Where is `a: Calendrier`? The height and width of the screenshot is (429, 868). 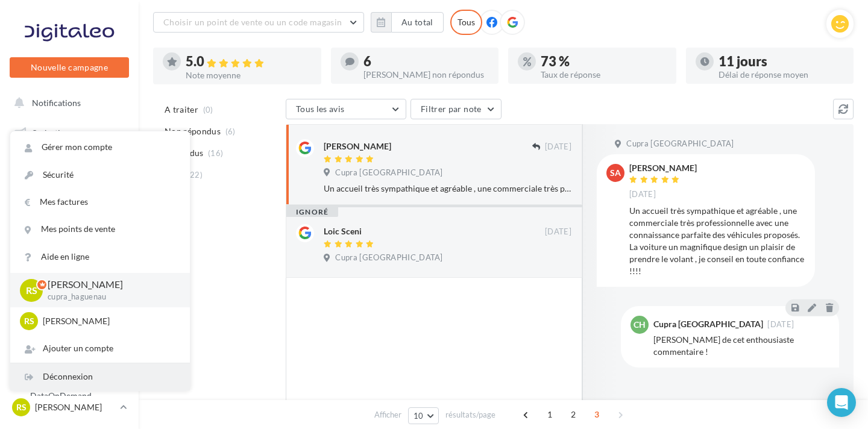
a: Calendrier is located at coordinates (70, 314).